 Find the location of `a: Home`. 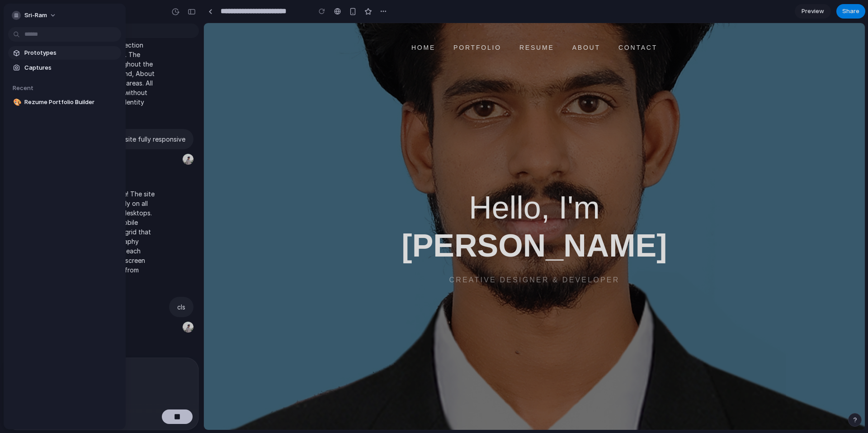

a: Home is located at coordinates (219, 25).